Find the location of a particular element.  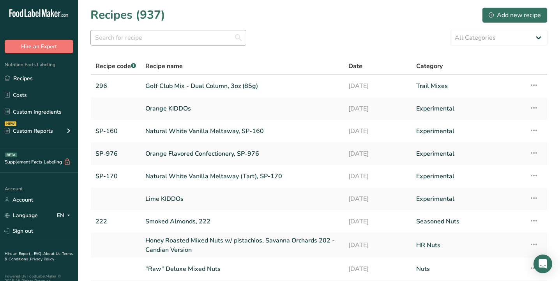

a: Orange Flavored Confectionery, SP-976 is located at coordinates (242, 154).